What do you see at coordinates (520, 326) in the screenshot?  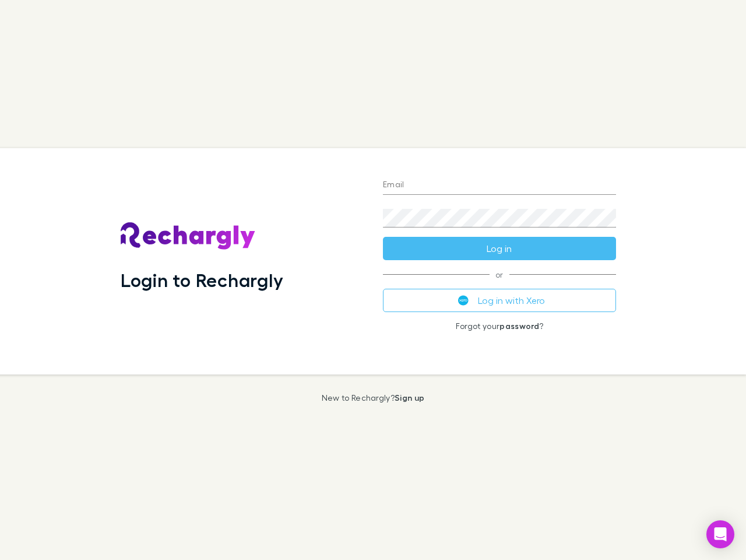 I see `a: password` at bounding box center [520, 326].